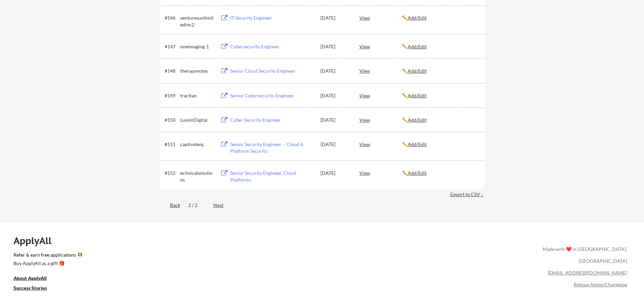 The image size is (644, 308). Describe the element at coordinates (222, 205) in the screenshot. I see `div: Next` at that location.